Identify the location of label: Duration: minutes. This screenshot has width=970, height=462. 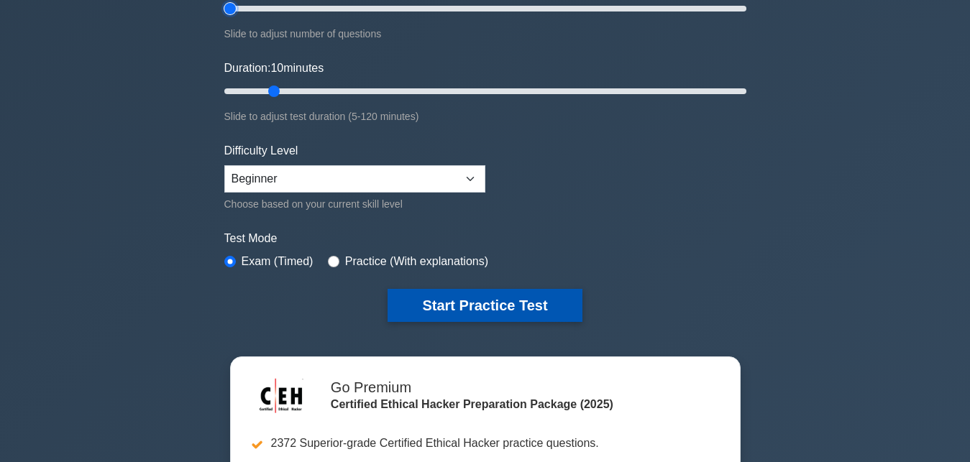
(274, 68).